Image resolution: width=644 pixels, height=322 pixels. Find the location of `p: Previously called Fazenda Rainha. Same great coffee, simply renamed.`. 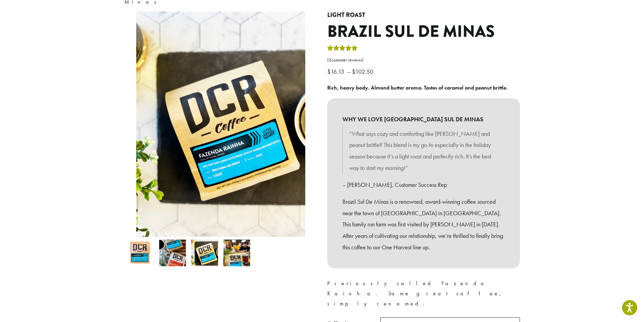

p: Previously called Fazenda Rainha. Same great coffee, simply renamed. is located at coordinates (423, 294).